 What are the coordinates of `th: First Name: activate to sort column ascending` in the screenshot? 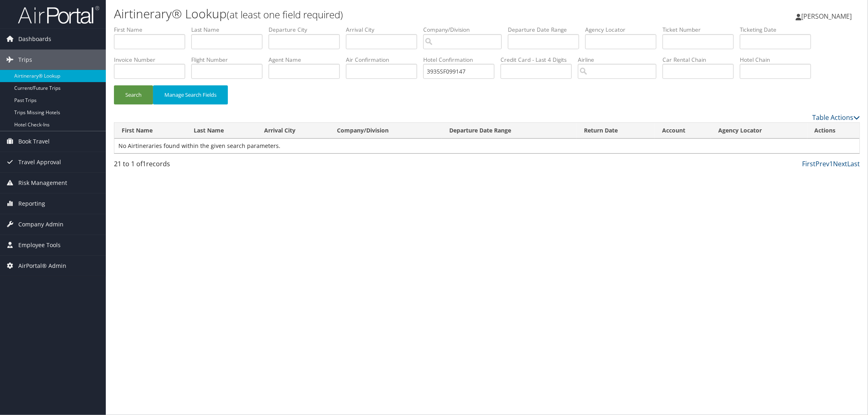 It's located at (150, 130).